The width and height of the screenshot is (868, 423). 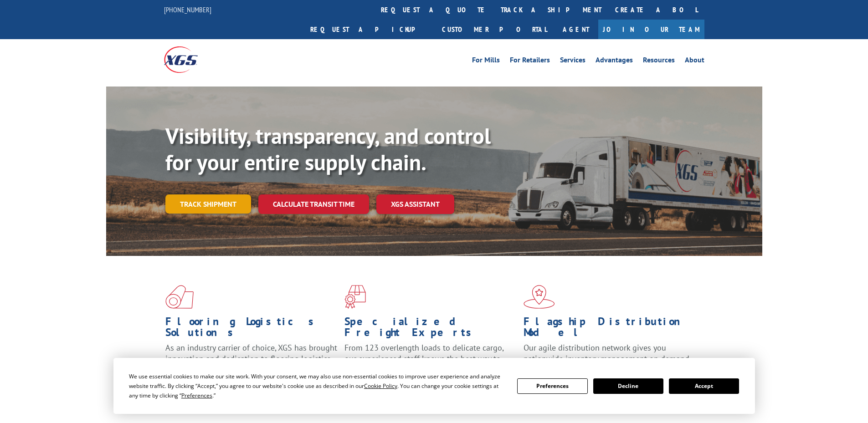 I want to click on a: Customer Portal, so click(x=494, y=29).